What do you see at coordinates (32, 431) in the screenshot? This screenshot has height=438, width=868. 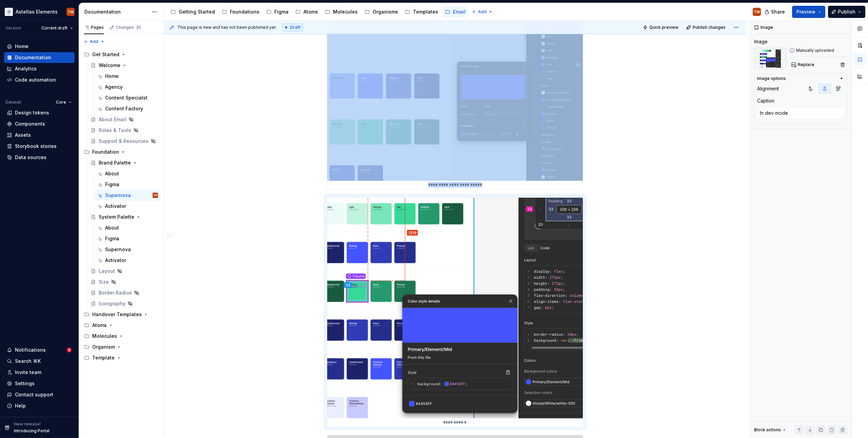 I see `p: Introducing Portal` at bounding box center [32, 431].